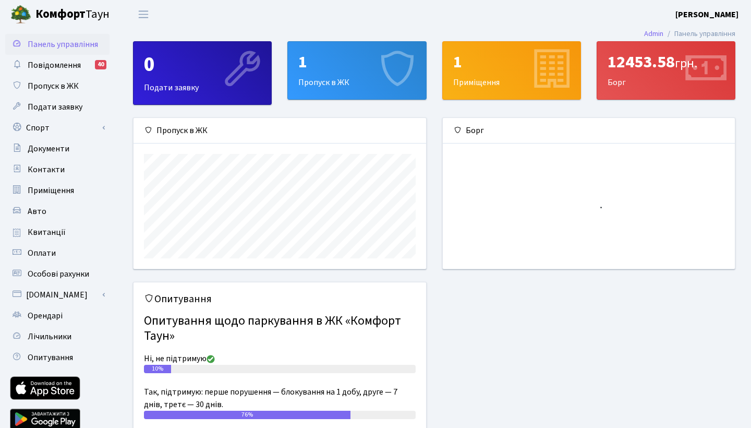  Describe the element at coordinates (21, 15) in the screenshot. I see `img: logo.png` at that location.